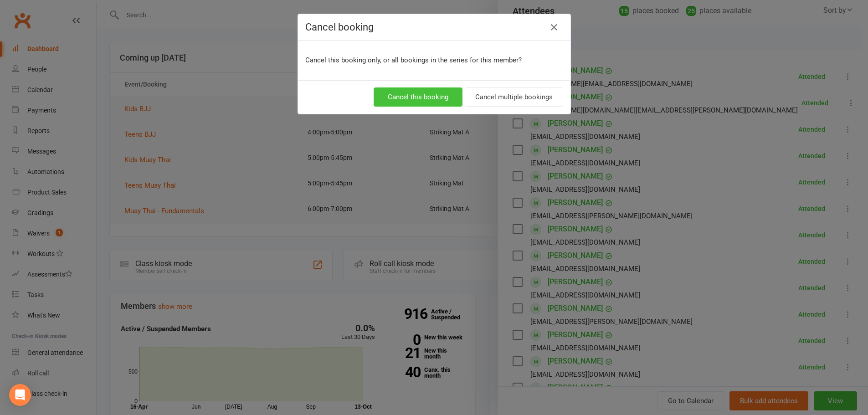 The height and width of the screenshot is (415, 868). Describe the element at coordinates (418, 97) in the screenshot. I see `button: Cancel this booking` at that location.